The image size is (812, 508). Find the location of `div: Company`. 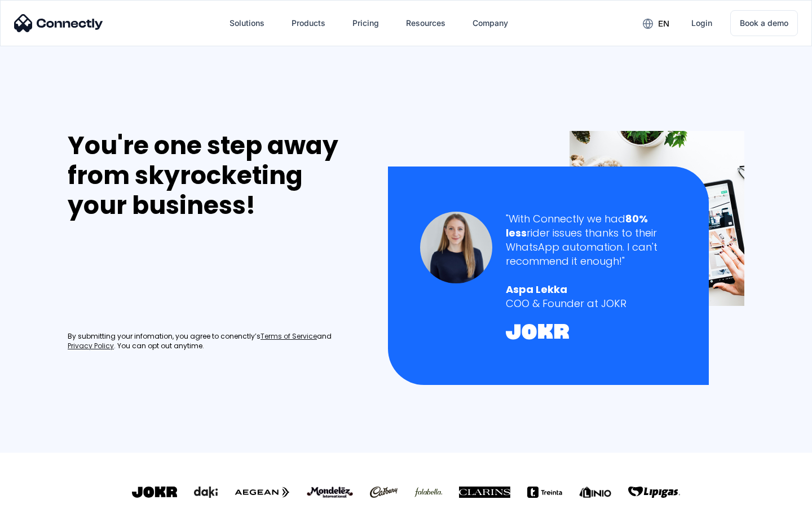

div: Company is located at coordinates (490, 23).